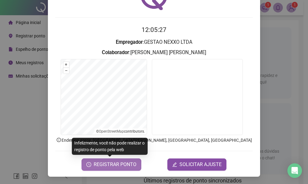  I want to click on strong: Empregador, so click(129, 42).